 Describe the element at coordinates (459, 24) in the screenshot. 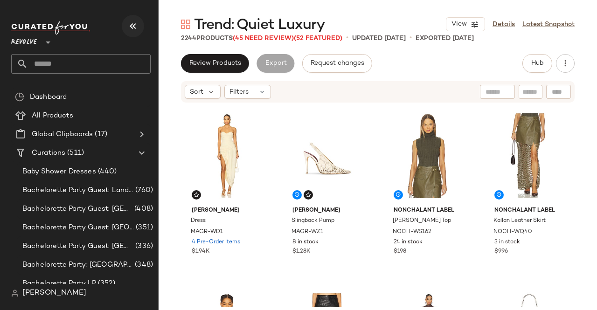

I see `span: View` at that location.